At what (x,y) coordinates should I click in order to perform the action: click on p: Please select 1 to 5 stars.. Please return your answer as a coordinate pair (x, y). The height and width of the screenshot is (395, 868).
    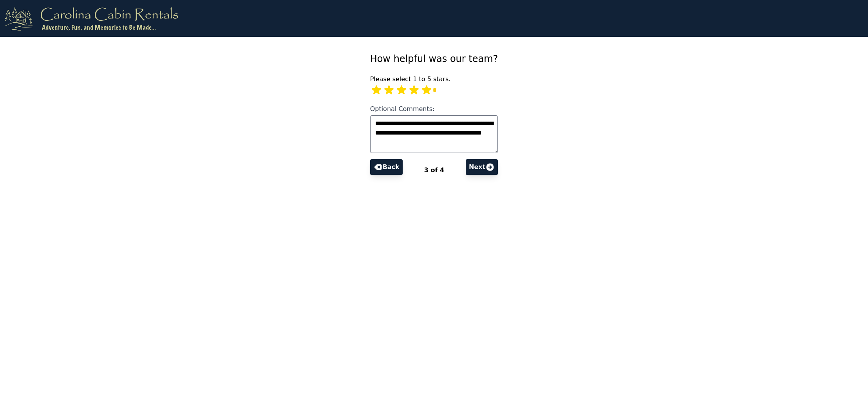
    Looking at the image, I should click on (434, 79).